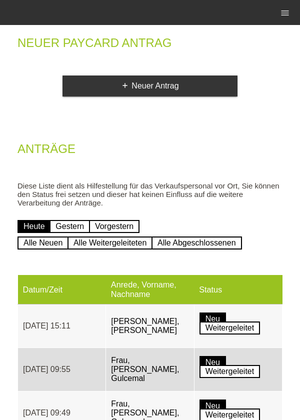 This screenshot has width=300, height=420. I want to click on a: menu, so click(285, 13).